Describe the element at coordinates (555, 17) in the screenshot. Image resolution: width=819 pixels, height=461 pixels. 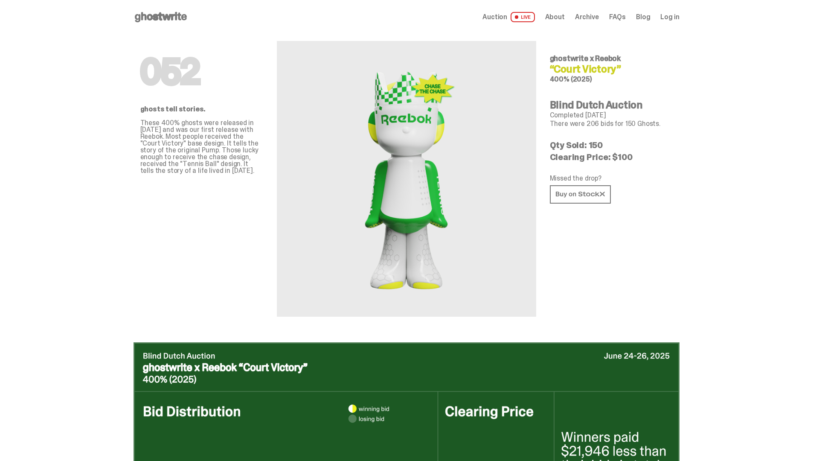
I see `a: About` at that location.